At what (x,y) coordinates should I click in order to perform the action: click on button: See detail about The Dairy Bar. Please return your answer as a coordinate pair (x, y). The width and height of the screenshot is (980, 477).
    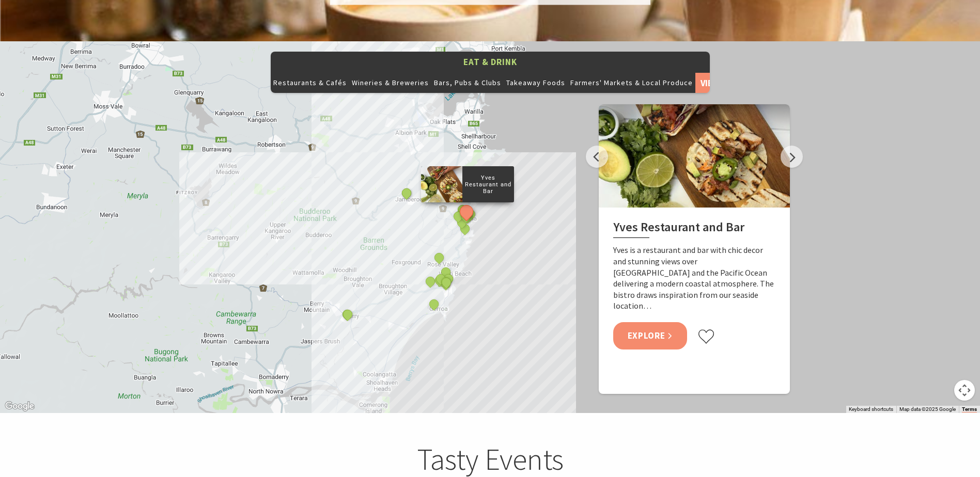
    Looking at the image, I should click on (347, 314).